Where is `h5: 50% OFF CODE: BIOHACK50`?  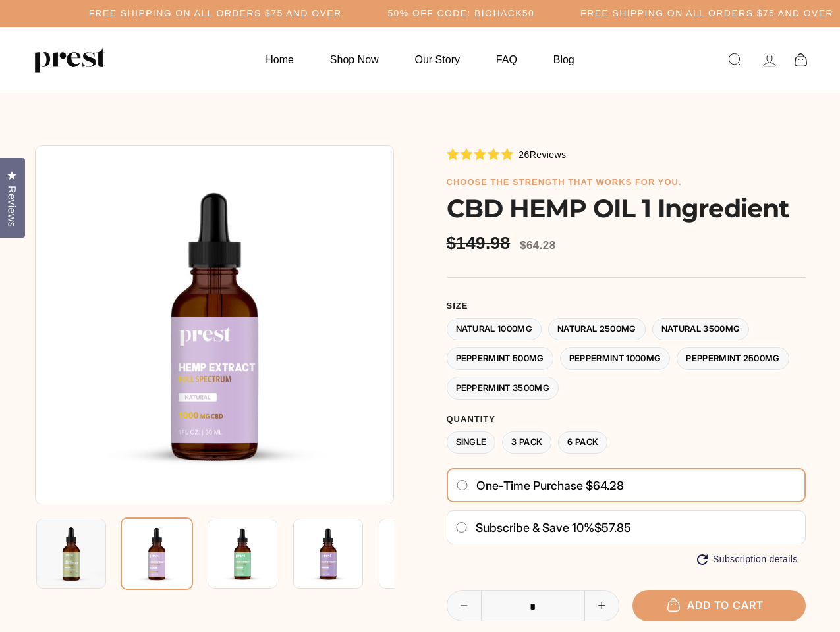
h5: 50% OFF CODE: BIOHACK50 is located at coordinates (460, 13).